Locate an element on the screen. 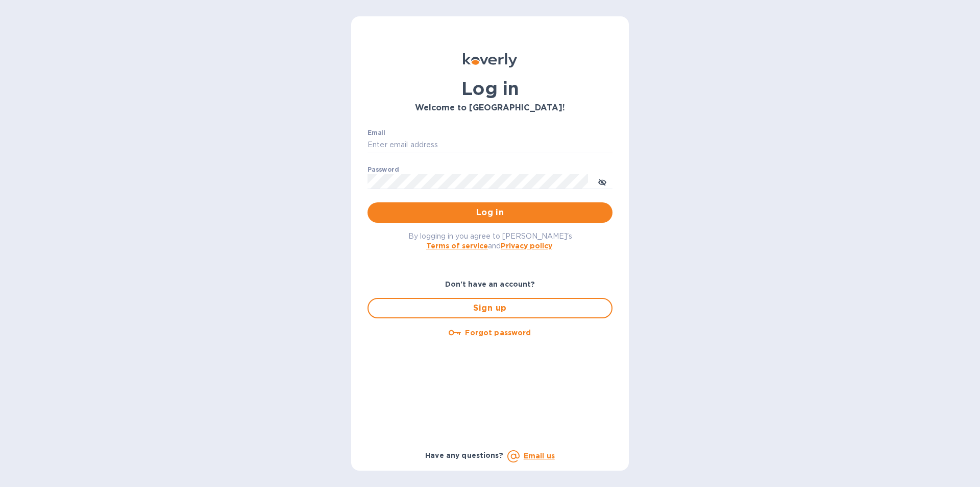 Image resolution: width=980 pixels, height=487 pixels. label: Email is located at coordinates (376, 133).